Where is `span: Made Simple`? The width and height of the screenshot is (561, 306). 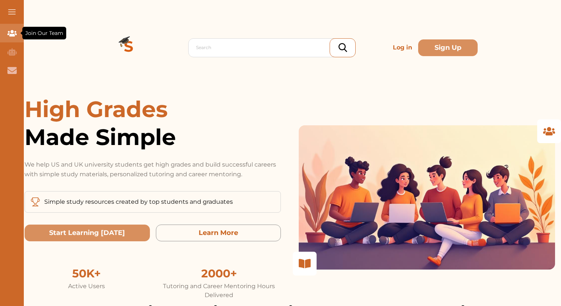
span: Made Simple is located at coordinates (152, 137).